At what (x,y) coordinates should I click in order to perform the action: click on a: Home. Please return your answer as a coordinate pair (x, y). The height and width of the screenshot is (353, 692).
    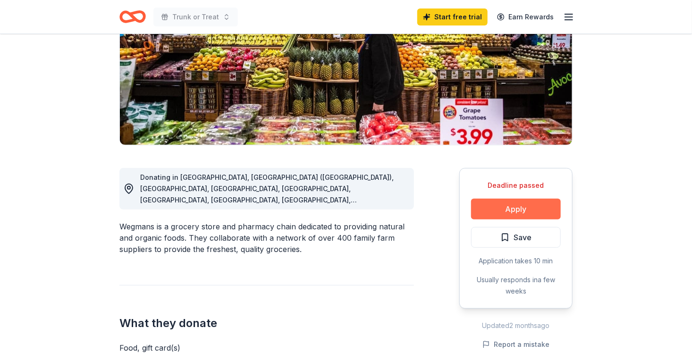
    Looking at the image, I should click on (133, 17).